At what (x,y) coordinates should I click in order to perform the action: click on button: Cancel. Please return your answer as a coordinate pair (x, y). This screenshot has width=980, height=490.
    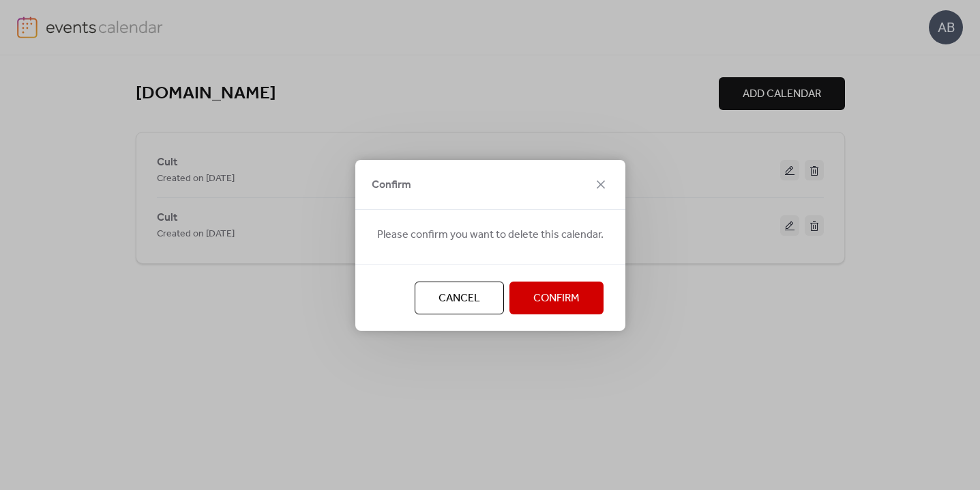
    Looking at the image, I should click on (459, 298).